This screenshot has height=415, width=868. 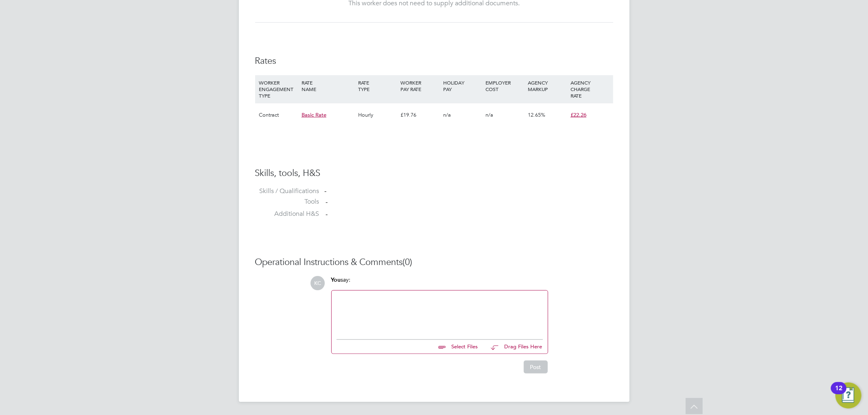 What do you see at coordinates (536, 367) in the screenshot?
I see `button: Post` at bounding box center [536, 367].